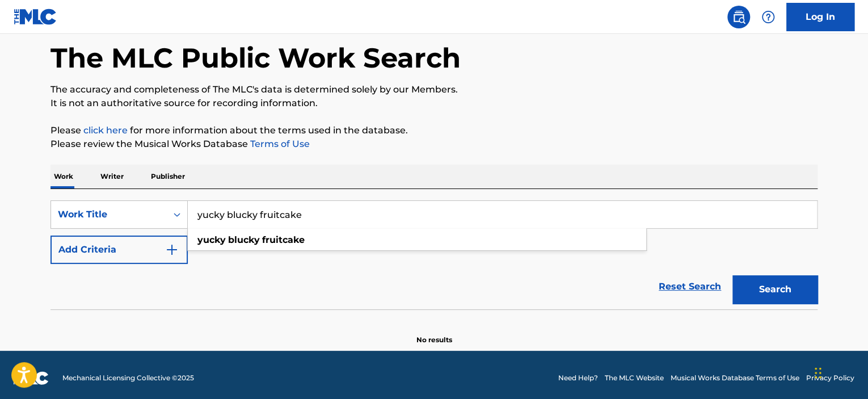 This screenshot has width=868, height=399. What do you see at coordinates (279, 144) in the screenshot?
I see `a: Terms of Use` at bounding box center [279, 144].